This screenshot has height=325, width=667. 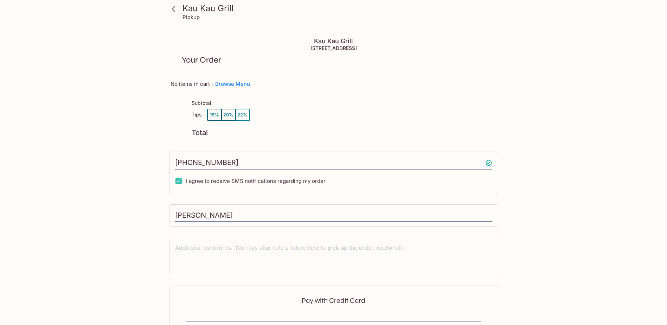 I want to click on p: Pickup, so click(x=191, y=17).